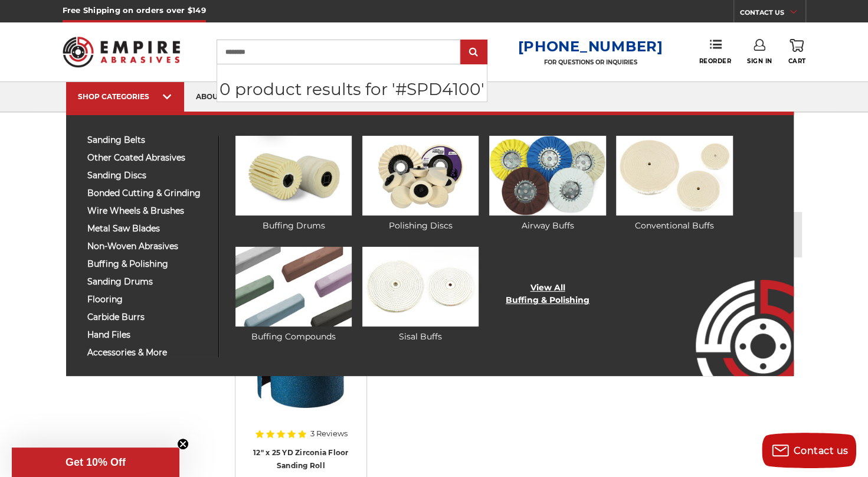 The width and height of the screenshot is (868, 477). I want to click on span: sanding drums, so click(148, 281).